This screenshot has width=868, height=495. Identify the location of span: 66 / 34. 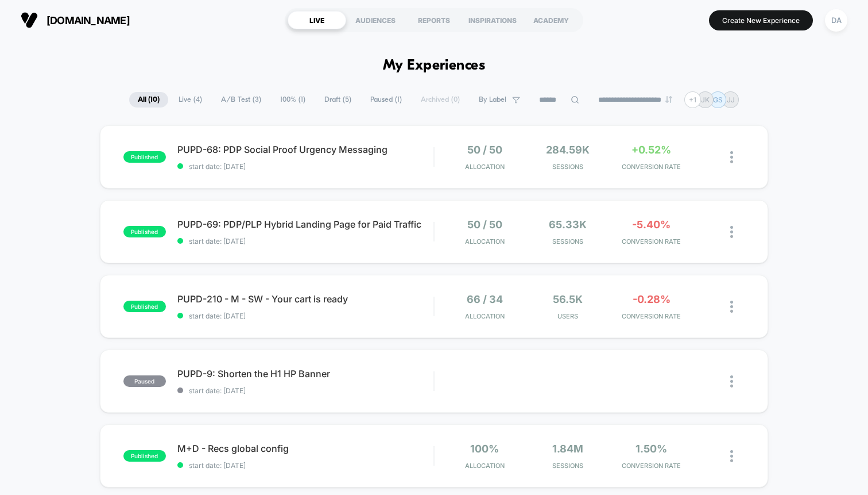
(485, 298).